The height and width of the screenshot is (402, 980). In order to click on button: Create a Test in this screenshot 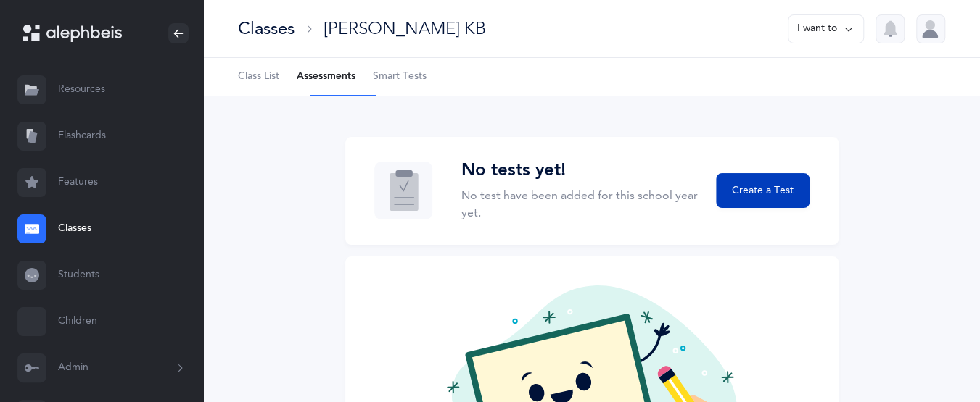, I will do `click(762, 190)`.